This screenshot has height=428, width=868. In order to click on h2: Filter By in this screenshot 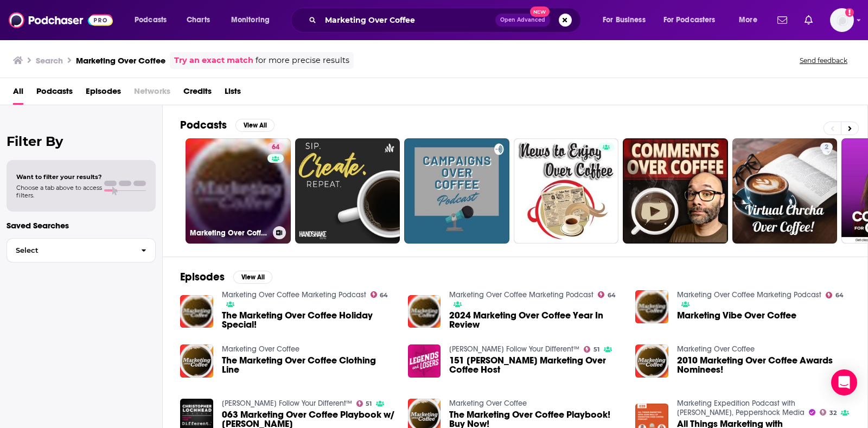, I will do `click(81, 141)`.